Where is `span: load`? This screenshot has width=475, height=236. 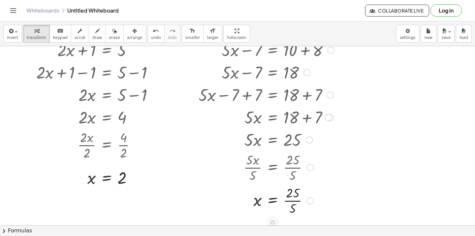
span: load is located at coordinates (463, 38).